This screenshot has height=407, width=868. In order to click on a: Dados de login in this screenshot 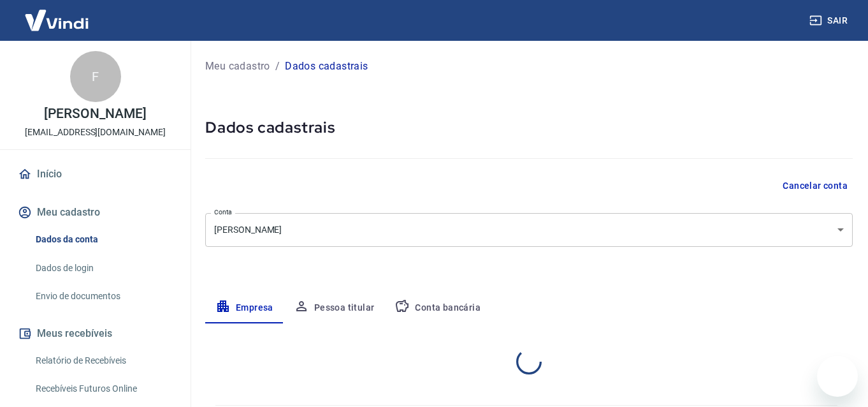, I will do `click(102, 268)`.